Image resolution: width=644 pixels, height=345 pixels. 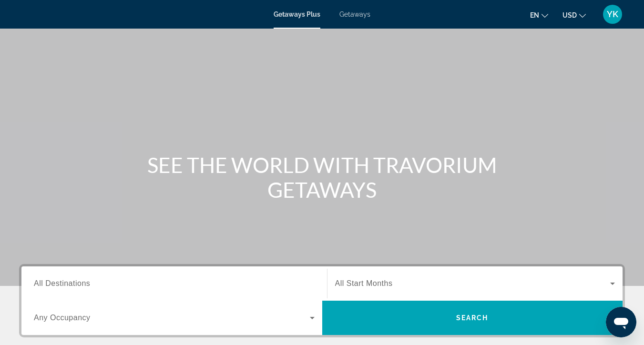 I want to click on span: YK, so click(x=613, y=14).